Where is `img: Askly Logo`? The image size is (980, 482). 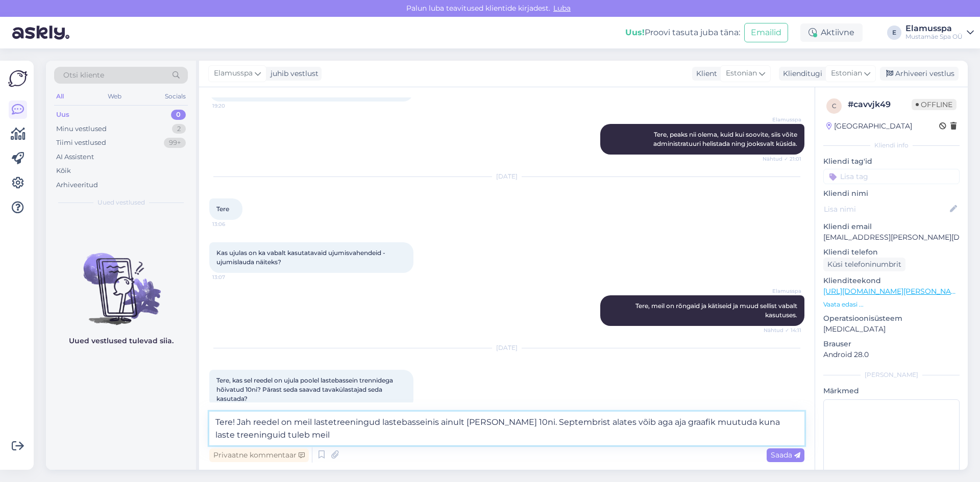 img: Askly Logo is located at coordinates (18, 78).